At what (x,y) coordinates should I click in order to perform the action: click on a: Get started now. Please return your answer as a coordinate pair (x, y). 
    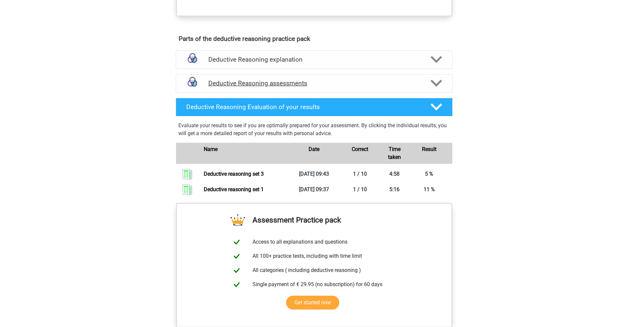
    Looking at the image, I should click on (312, 303).